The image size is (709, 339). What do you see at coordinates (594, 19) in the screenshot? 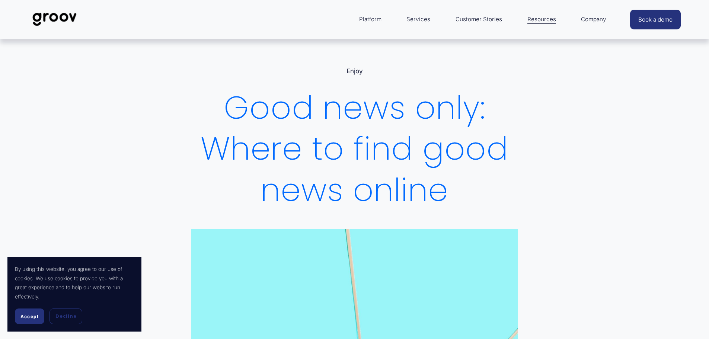
I see `span: Company` at bounding box center [594, 19].